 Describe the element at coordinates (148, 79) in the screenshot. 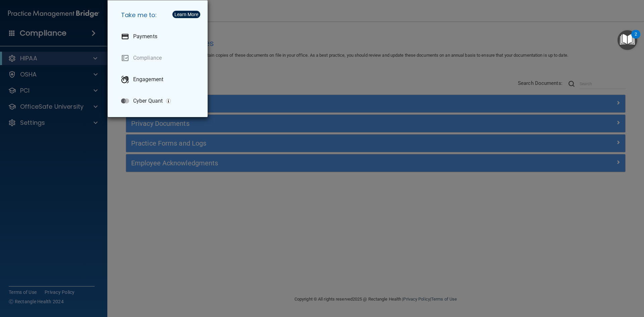

I see `p: Engagement` at that location.